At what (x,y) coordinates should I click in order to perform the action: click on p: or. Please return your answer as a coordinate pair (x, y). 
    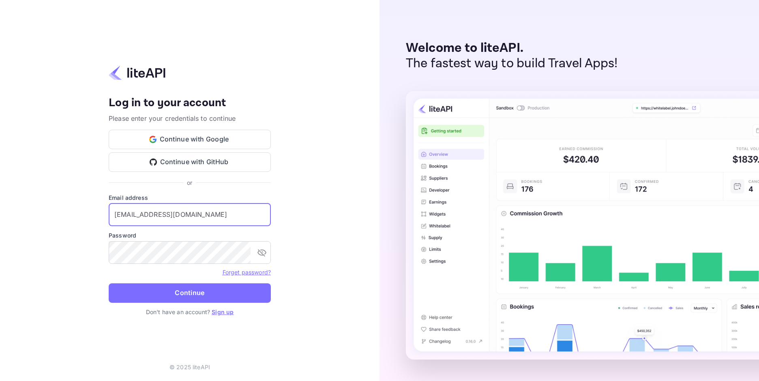
    Looking at the image, I should click on (189, 182).